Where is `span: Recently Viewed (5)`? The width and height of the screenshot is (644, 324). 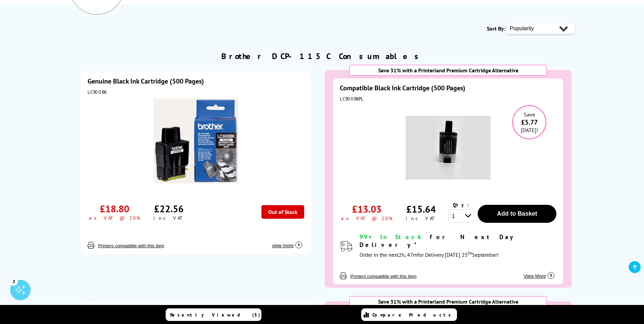 span: Recently Viewed (5) is located at coordinates (215, 315).